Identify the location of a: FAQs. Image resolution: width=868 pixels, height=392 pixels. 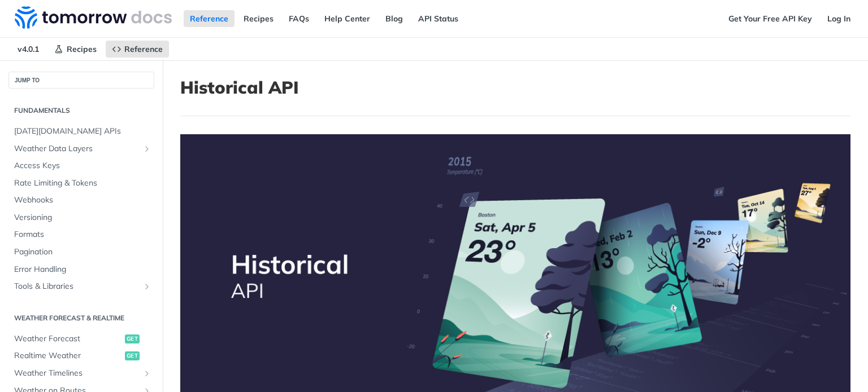
(299, 19).